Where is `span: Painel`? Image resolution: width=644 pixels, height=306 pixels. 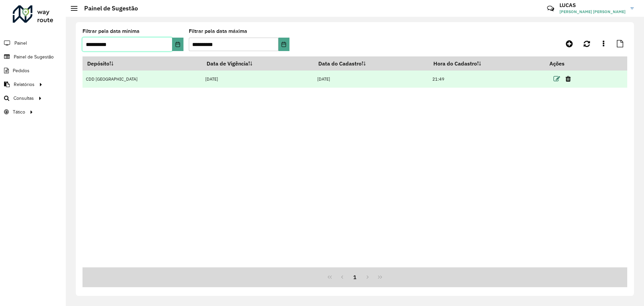 span: Painel is located at coordinates (21, 43).